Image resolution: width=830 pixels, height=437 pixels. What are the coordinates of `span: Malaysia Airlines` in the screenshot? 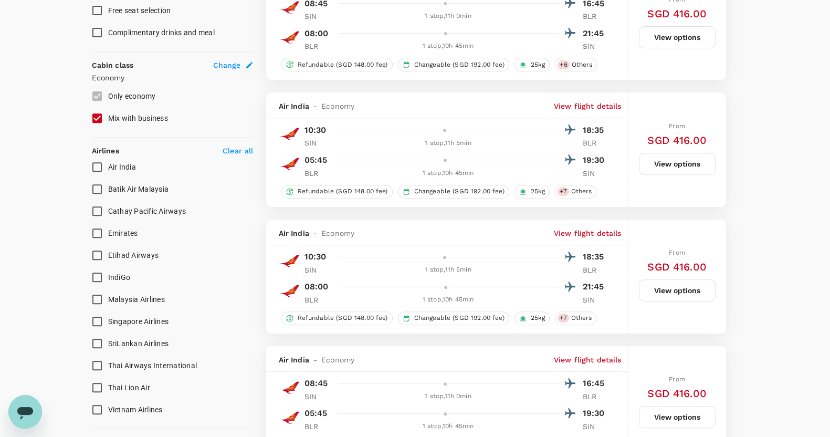 It's located at (136, 299).